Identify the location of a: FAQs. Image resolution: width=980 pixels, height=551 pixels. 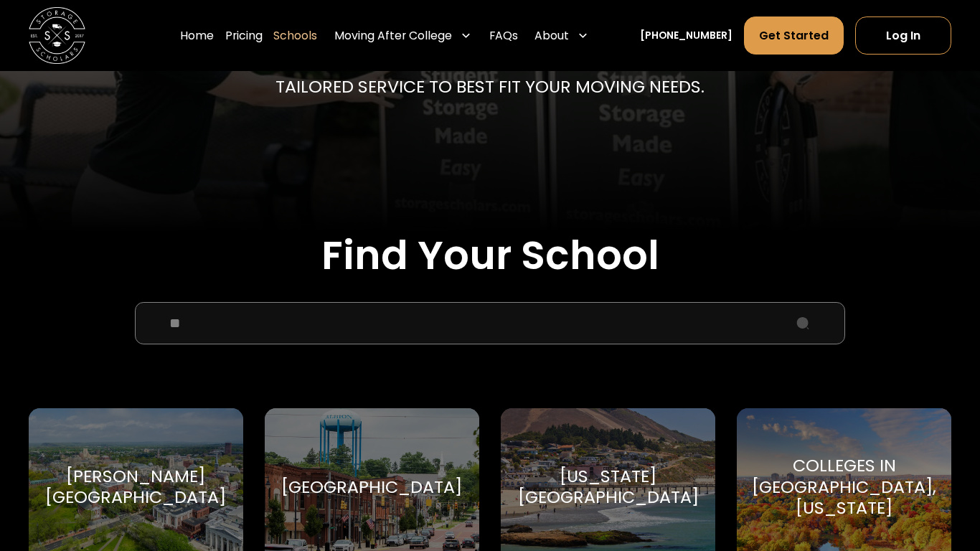
(504, 35).